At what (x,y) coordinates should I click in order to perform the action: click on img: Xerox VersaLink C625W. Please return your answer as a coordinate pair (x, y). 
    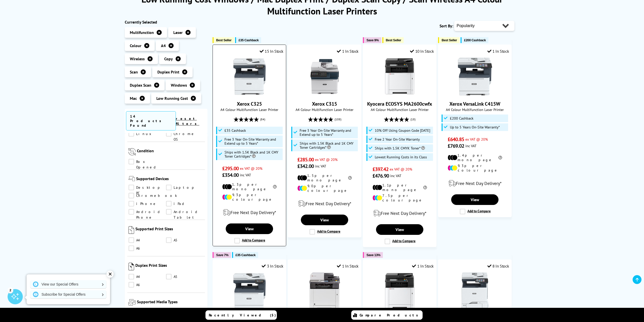
    Looking at the image, I should click on (475, 291).